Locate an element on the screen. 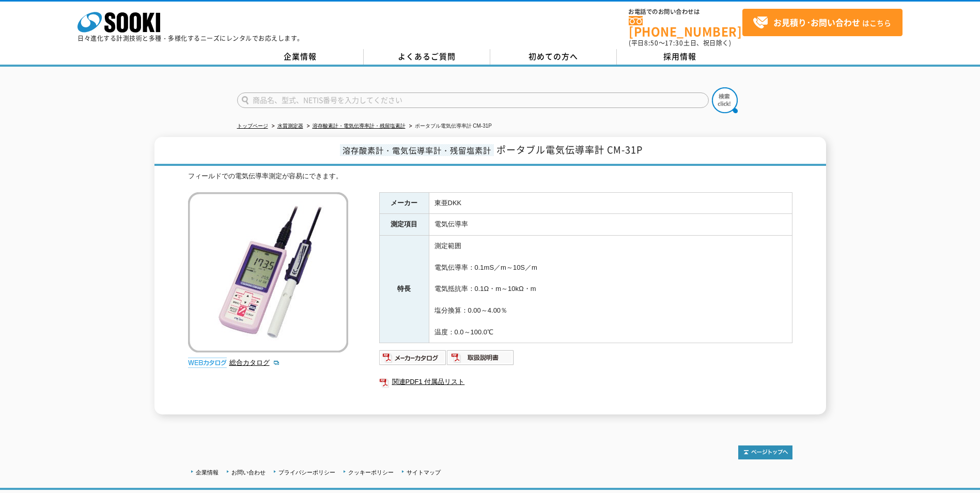 This screenshot has height=493, width=980. th: メーカー is located at coordinates (404, 203).